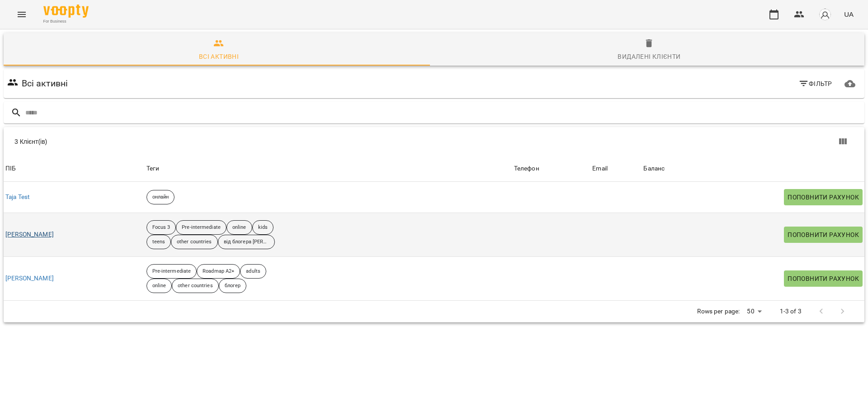 This screenshot has height=393, width=868. I want to click on div: Теги, so click(328, 169).